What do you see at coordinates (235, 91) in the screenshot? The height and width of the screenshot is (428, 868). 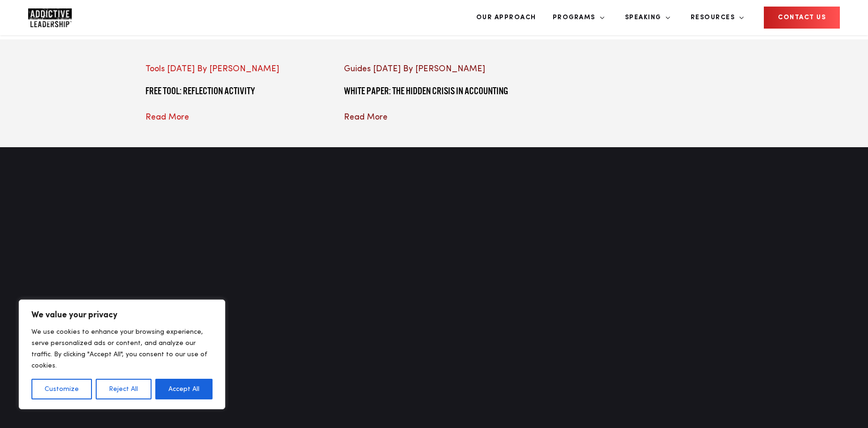 I see `h4: FREE Tool: Reflection Activity` at bounding box center [235, 91].